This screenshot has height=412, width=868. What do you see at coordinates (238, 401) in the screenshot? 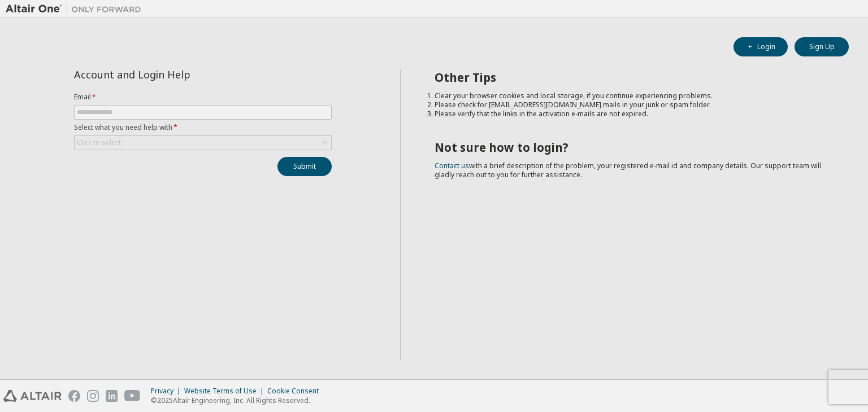
I see `p: © 2025 Altair Engineering, Inc. All Rights Reserved.` at bounding box center [238, 401].